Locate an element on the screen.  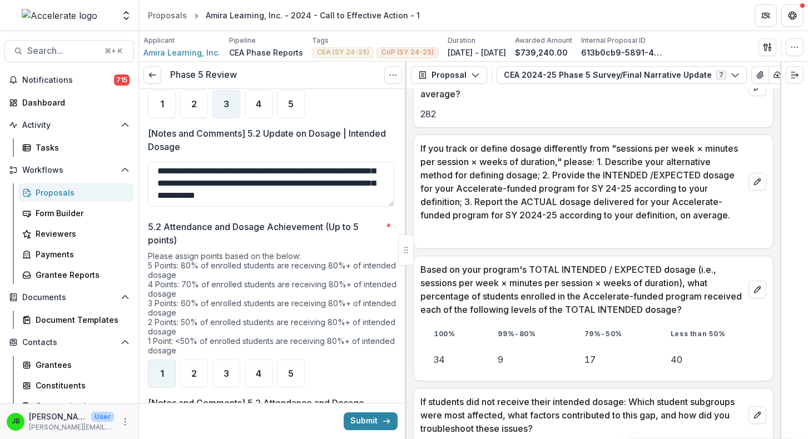
div: Payments is located at coordinates (80, 254).